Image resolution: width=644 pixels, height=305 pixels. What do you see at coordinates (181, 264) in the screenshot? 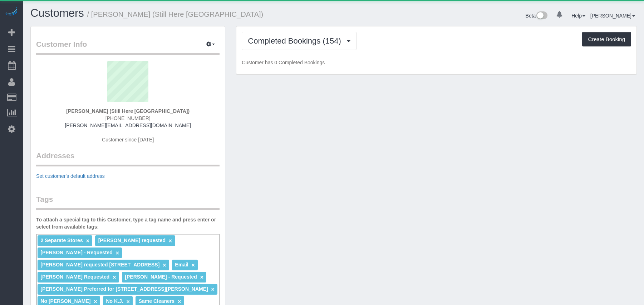
I see `span: Email` at bounding box center [181, 264].